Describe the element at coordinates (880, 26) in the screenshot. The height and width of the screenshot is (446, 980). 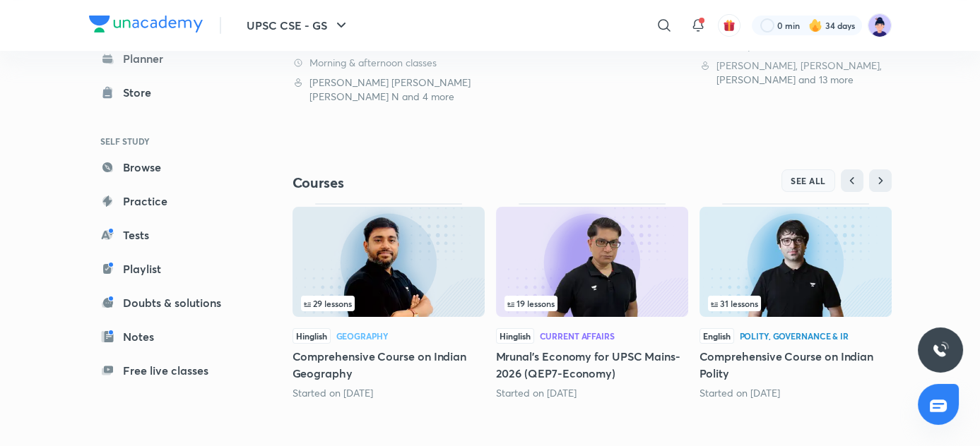
I see `img: Ravi Chalotra` at that location.